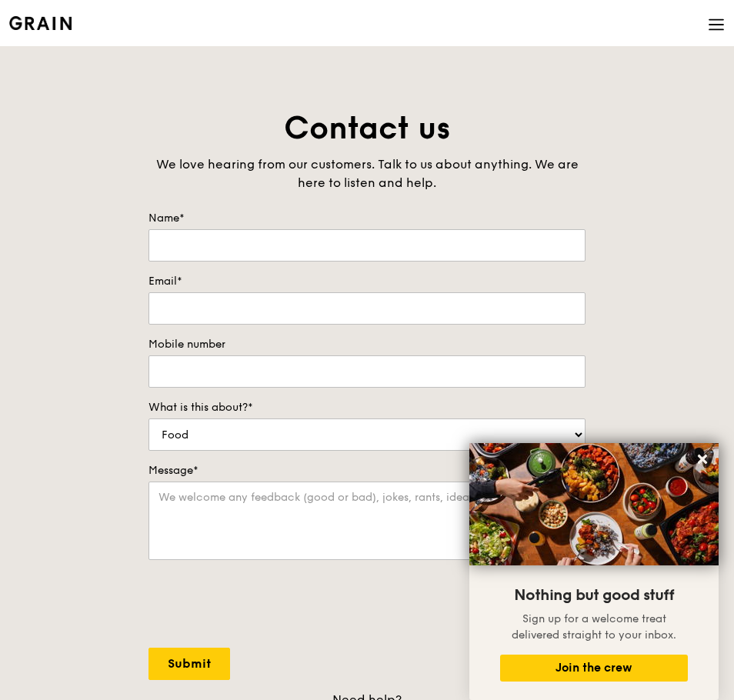  I want to click on img: DSC07876-Edit02-Large.jpeg, so click(594, 504).